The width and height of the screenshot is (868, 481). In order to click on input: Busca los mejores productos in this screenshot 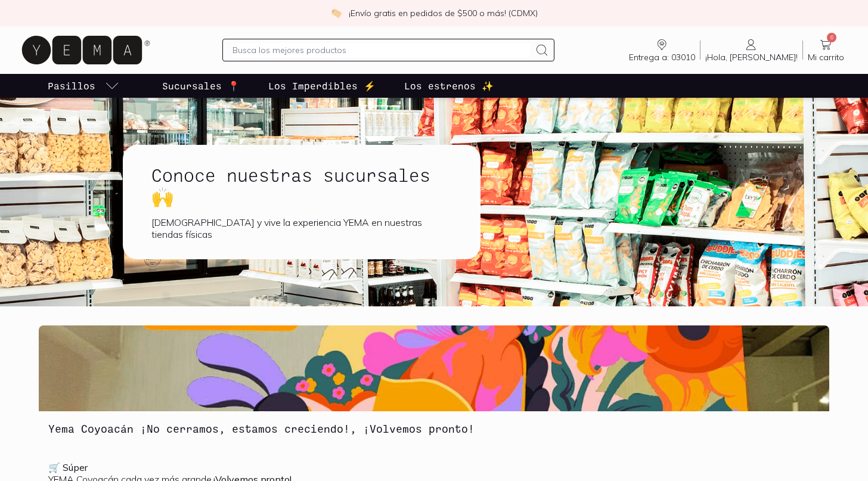, I will do `click(381, 50)`.